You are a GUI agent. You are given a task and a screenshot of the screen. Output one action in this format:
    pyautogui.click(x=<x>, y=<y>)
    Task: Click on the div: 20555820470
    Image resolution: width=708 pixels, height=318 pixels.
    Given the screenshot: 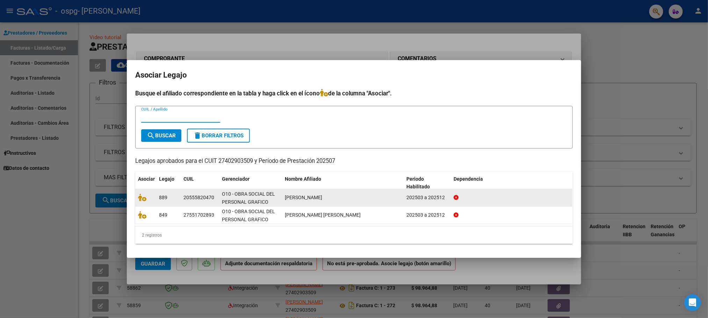 What is the action you would take?
    pyautogui.click(x=199, y=198)
    